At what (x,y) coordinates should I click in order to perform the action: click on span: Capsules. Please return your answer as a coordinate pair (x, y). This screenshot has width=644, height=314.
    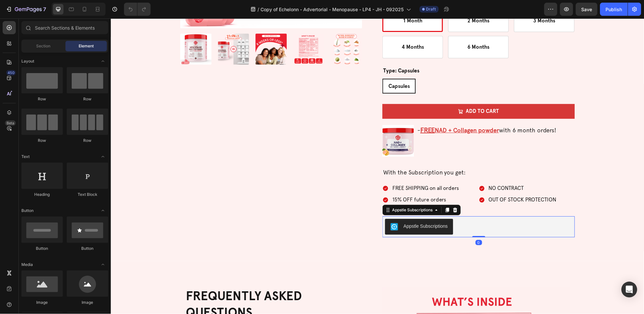
    Looking at the image, I should click on (288, 68).